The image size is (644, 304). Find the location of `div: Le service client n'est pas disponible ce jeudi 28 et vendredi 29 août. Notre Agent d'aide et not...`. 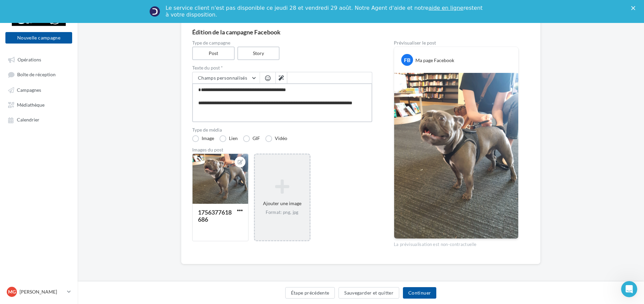

div: Le service client n'est pas disponible ce jeudi 28 et vendredi 29 août. Notre Agent d'aide et not... is located at coordinates (325, 11).